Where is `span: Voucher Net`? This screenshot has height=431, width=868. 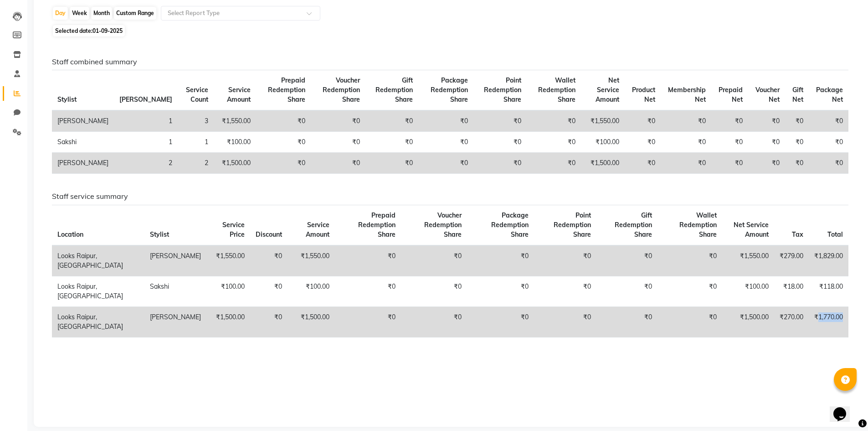
span: Voucher Net is located at coordinates (768, 94).